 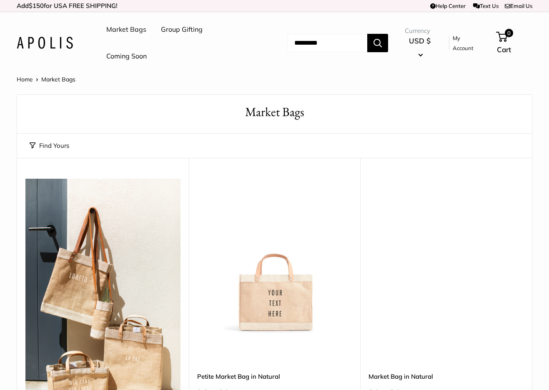 What do you see at coordinates (519, 6) in the screenshot?
I see `a: Email Us` at bounding box center [519, 6].